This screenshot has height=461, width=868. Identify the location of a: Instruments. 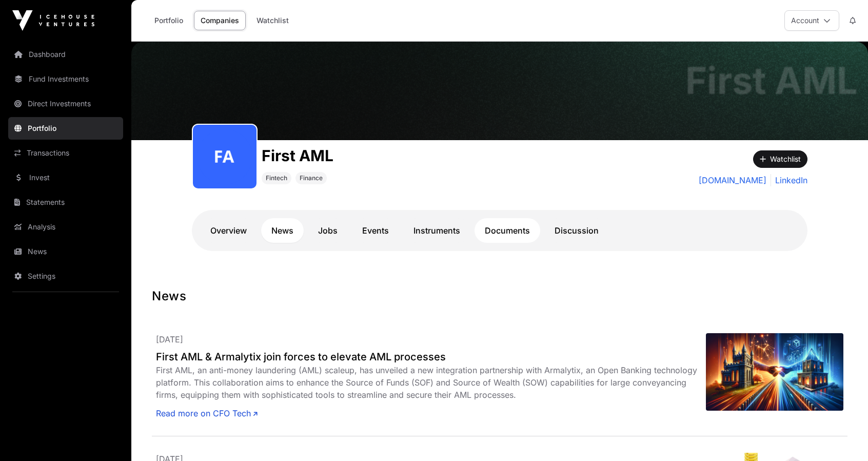
(437, 230).